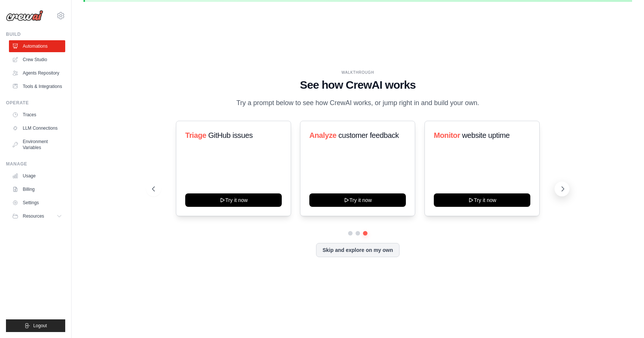 Image resolution: width=644 pixels, height=338 pixels. Describe the element at coordinates (230, 135) in the screenshot. I see `span: GitHub issues` at that location.